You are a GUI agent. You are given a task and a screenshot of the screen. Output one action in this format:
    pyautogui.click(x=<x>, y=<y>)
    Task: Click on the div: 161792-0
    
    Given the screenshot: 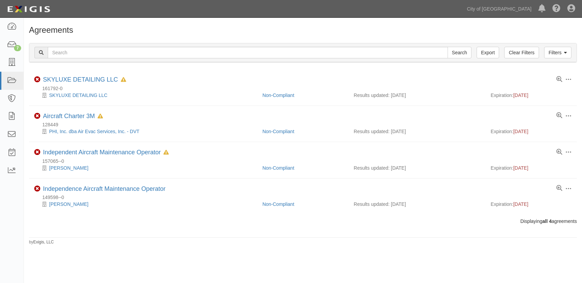 What is the action you would take?
    pyautogui.click(x=305, y=88)
    